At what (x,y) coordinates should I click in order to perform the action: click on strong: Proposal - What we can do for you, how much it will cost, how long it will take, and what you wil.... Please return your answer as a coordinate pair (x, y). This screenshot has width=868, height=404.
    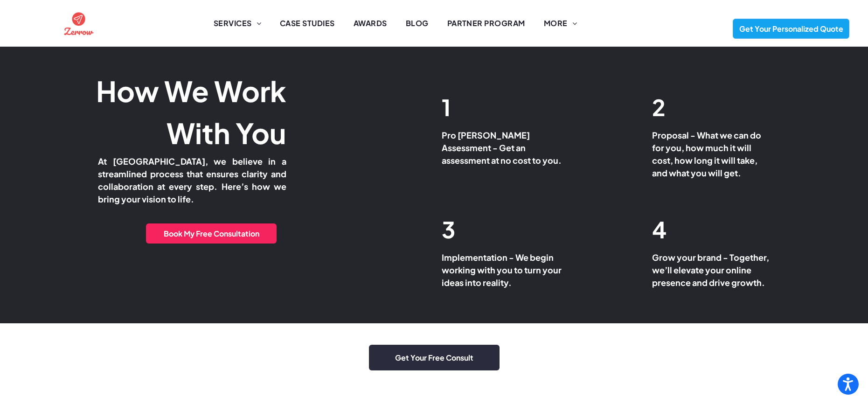
    Looking at the image, I should click on (706, 154).